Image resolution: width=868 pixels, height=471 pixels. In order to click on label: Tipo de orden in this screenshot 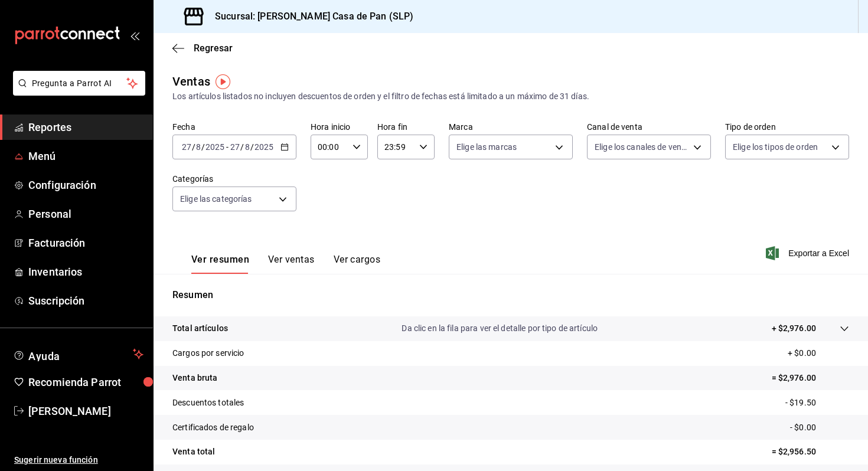, I will do `click(787, 127)`.